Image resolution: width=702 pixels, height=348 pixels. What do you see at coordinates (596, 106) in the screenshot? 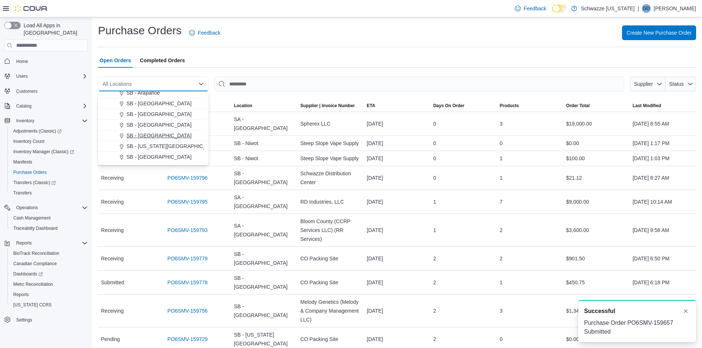
I see `button: Order Total` at bounding box center [596, 106].